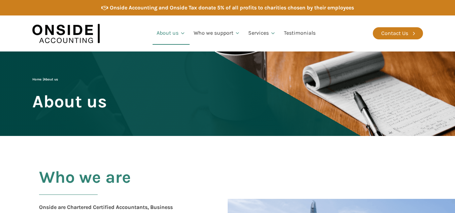 The height and width of the screenshot is (213, 455). Describe the element at coordinates (85, 185) in the screenshot. I see `h2: Who we are` at that location.